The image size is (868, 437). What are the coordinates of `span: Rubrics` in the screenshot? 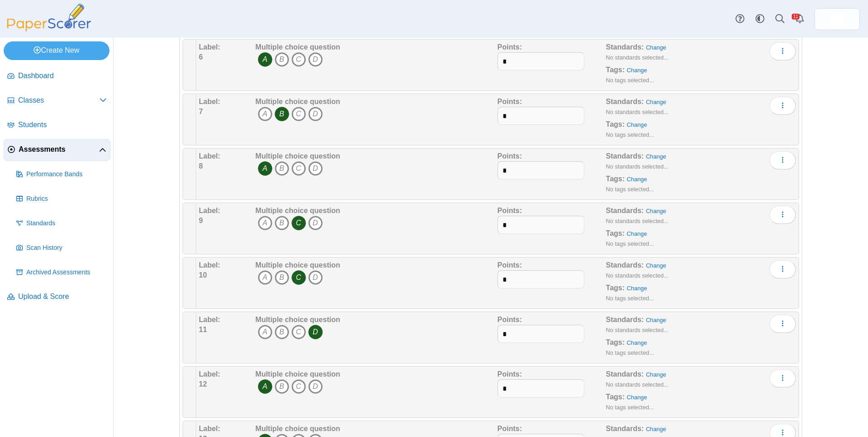 It's located at (66, 199).